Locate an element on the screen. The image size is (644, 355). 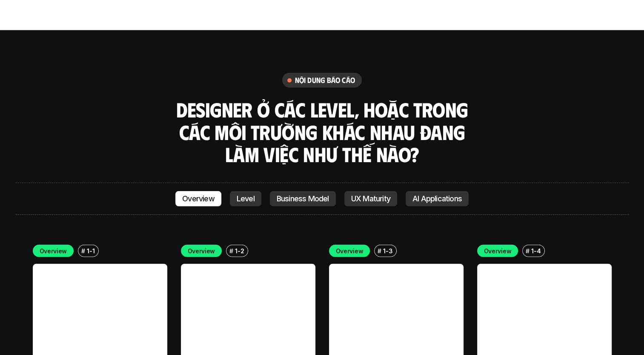
p: 1-3 is located at coordinates (387, 251).